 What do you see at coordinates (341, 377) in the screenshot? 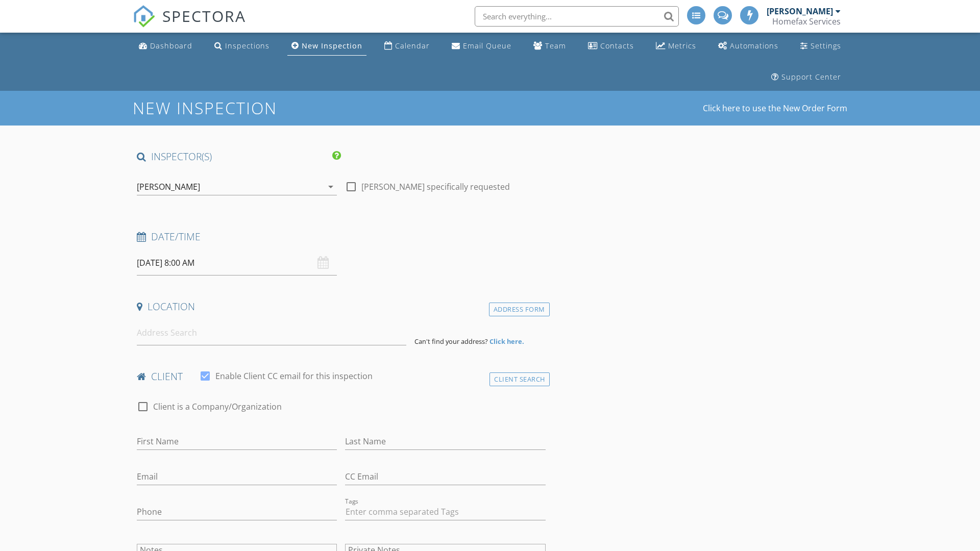
I see `h4: client` at bounding box center [341, 377].